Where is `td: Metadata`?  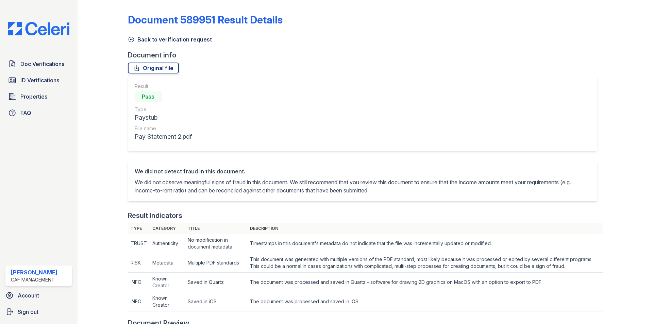
td: Metadata is located at coordinates (167, 263).